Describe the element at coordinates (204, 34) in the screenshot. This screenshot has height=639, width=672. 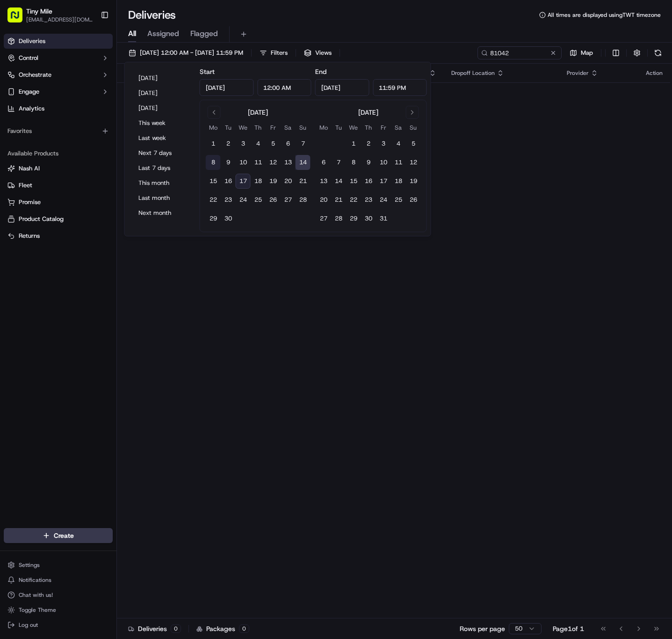
I see `span: Flagged` at that location.